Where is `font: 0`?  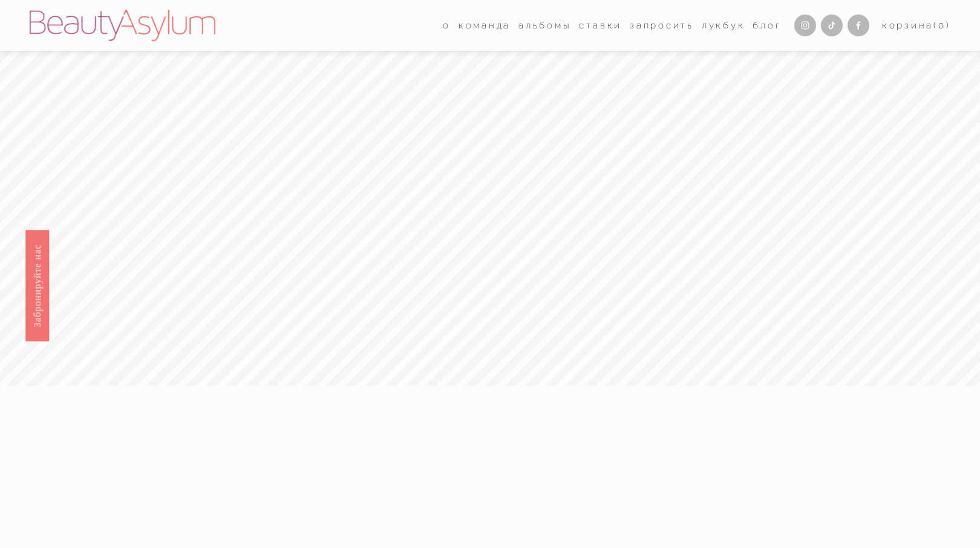
font: 0 is located at coordinates (942, 25).